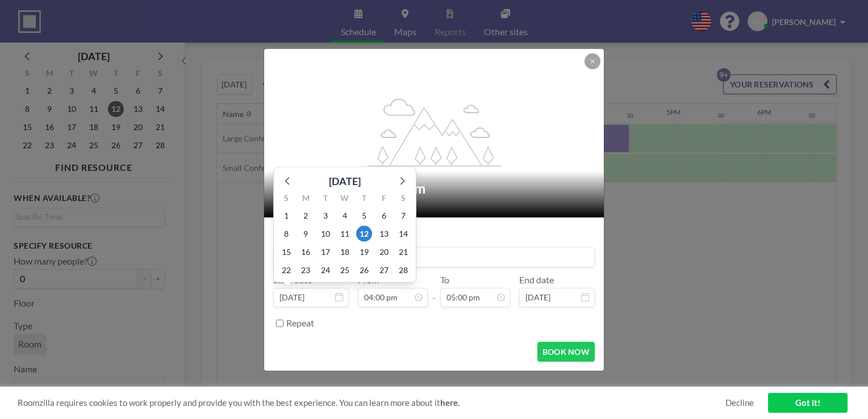 This screenshot has width=868, height=419. Describe the element at coordinates (371, 403) in the screenshot. I see `span: Roomzilla requires cookies to work properly and provide you with the best experience. You can lea...` at that location.